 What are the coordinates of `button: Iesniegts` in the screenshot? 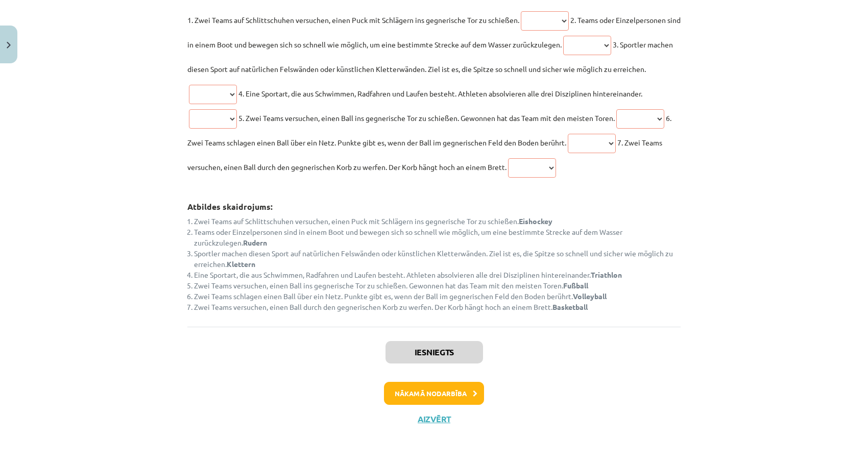 It's located at (434, 352).